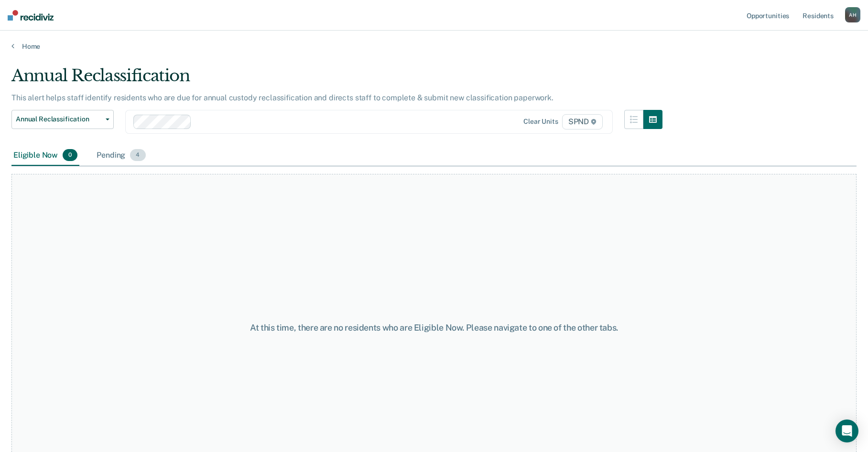 The image size is (868, 452). Describe the element at coordinates (137, 156) in the screenshot. I see `span: 4` at that location.